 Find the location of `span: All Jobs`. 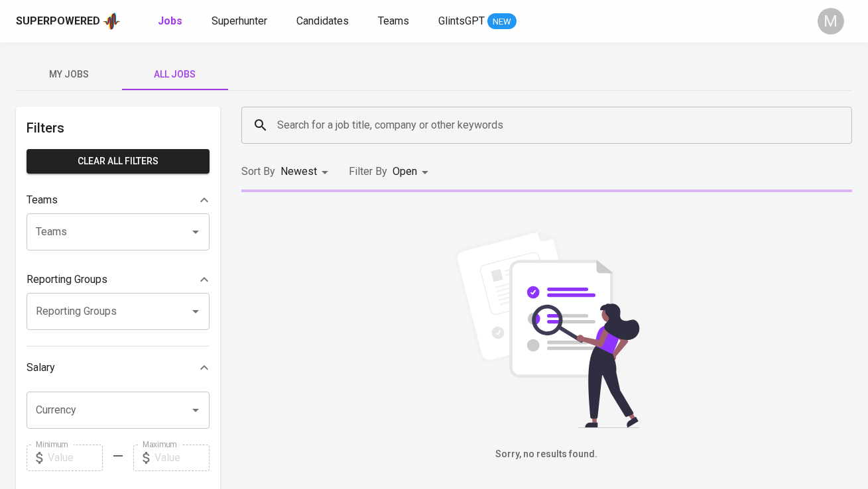

span: All Jobs is located at coordinates (175, 74).